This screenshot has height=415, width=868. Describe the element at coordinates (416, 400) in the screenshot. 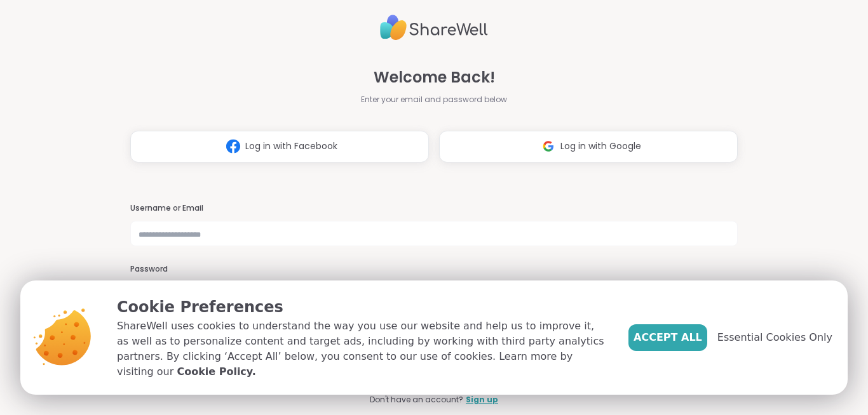

I see `span: Don't have an account?` at that location.